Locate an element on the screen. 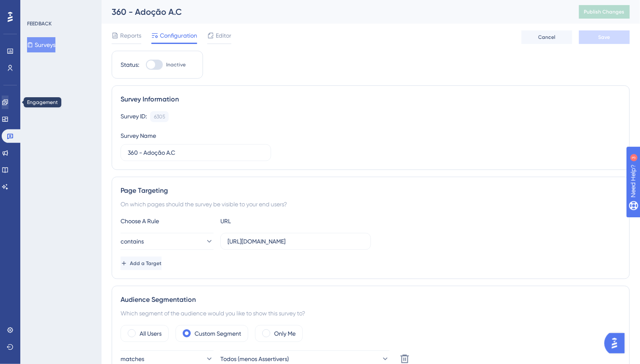  span: Editor is located at coordinates (223, 35).